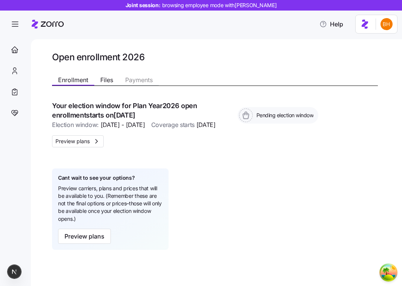  I want to click on img: 4c75172146ef2474b9d2df7702cc87ce, so click(386, 24).